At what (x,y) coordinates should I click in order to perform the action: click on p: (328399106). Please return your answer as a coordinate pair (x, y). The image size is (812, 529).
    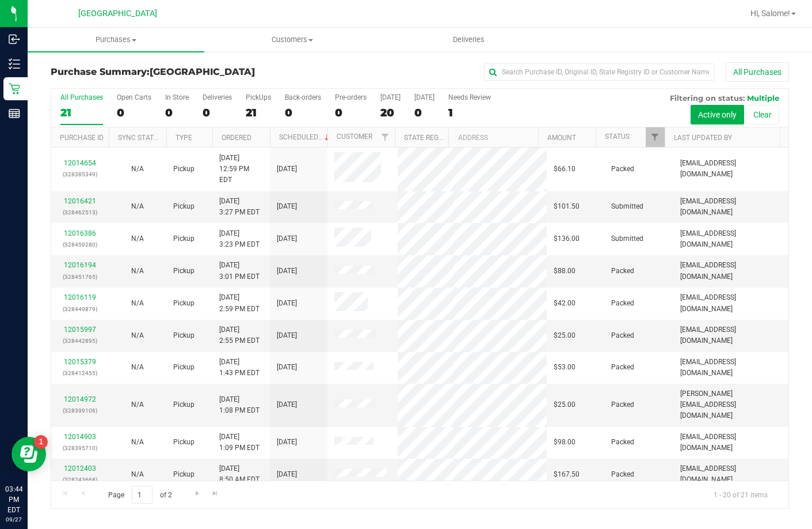
    Looking at the image, I should click on (80, 410).